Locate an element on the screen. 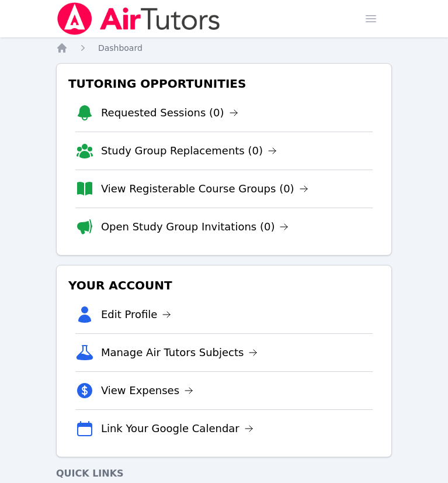 Image resolution: width=448 pixels, height=483 pixels. a: Requested Sessions (0) is located at coordinates (169, 112).